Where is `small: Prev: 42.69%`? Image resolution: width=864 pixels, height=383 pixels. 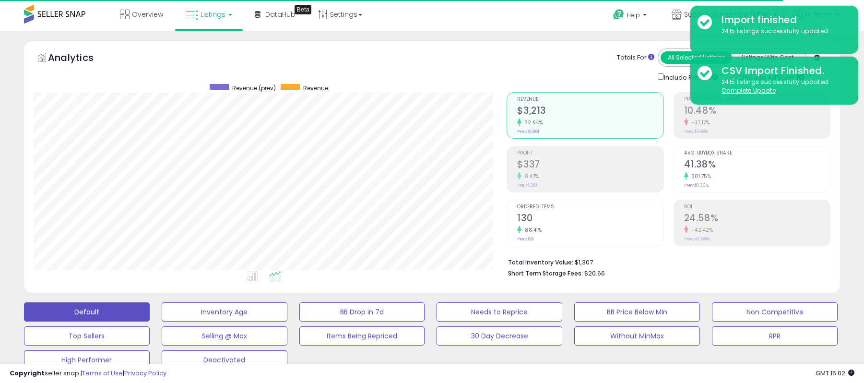
small: Prev: 42.69% is located at coordinates (697, 239).